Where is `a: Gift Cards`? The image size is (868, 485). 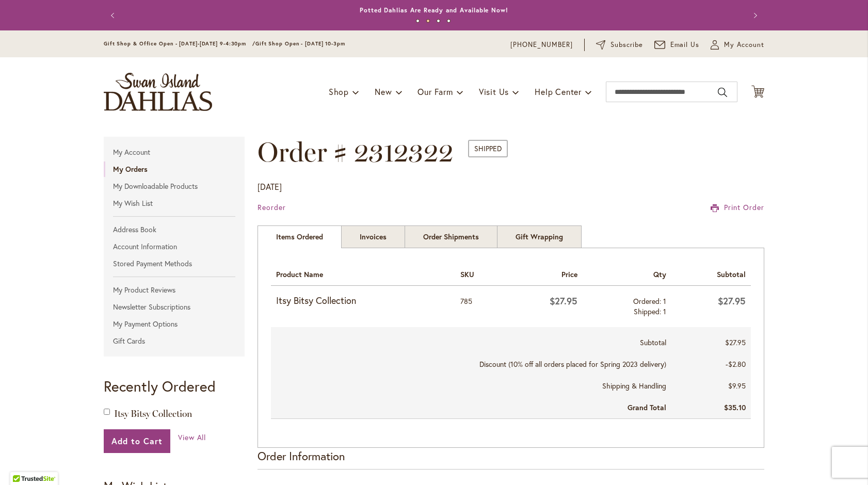
a: Gift Cards is located at coordinates (174, 341).